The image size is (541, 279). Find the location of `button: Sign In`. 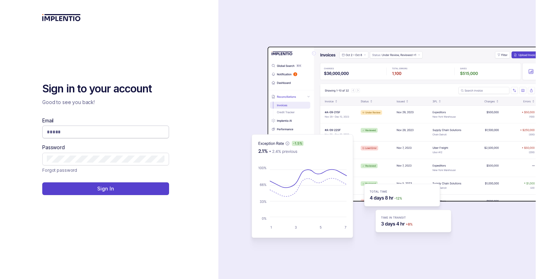

button: Sign In is located at coordinates (106, 189).